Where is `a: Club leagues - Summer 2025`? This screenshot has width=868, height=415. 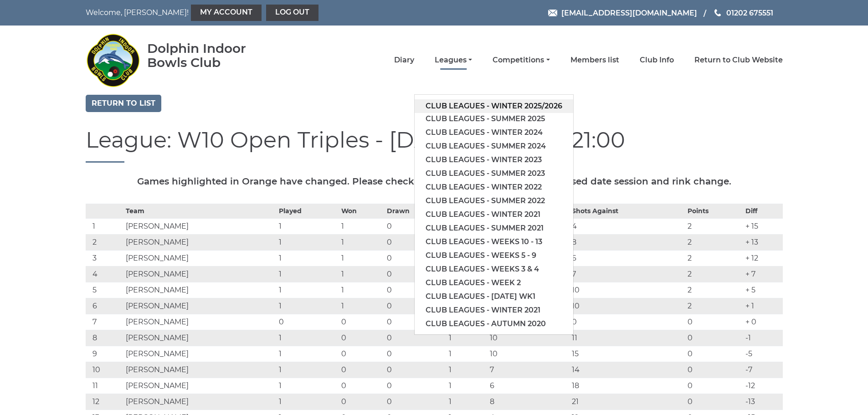 a: Club leagues - Summer 2025 is located at coordinates (494, 119).